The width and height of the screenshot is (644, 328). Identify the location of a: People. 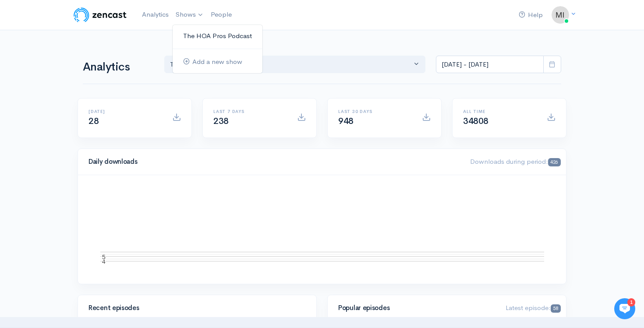
(221, 14).